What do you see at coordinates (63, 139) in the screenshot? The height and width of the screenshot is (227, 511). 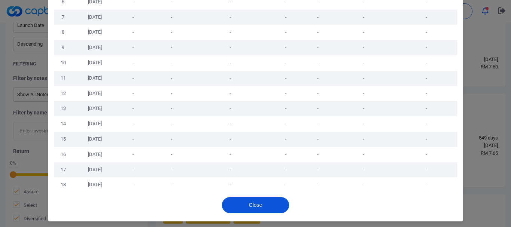 I see `td: 15` at bounding box center [63, 139].